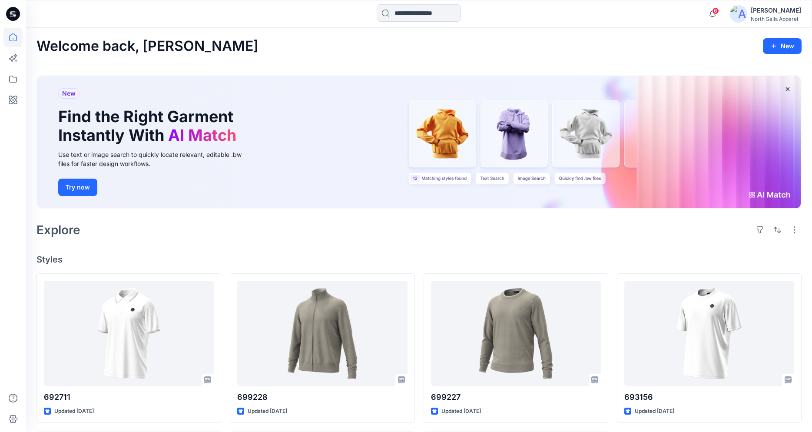  What do you see at coordinates (739, 14) in the screenshot?
I see `img: avatar` at bounding box center [739, 14].